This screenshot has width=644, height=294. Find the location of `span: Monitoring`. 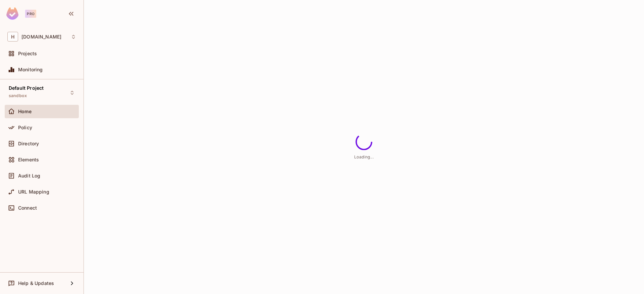

span: Monitoring is located at coordinates (30, 70).